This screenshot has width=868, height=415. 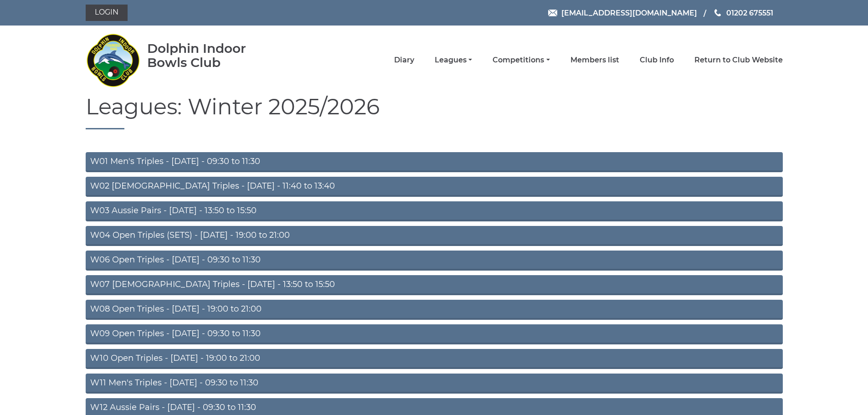 I want to click on a: Phone us 01202 675551, so click(x=743, y=13).